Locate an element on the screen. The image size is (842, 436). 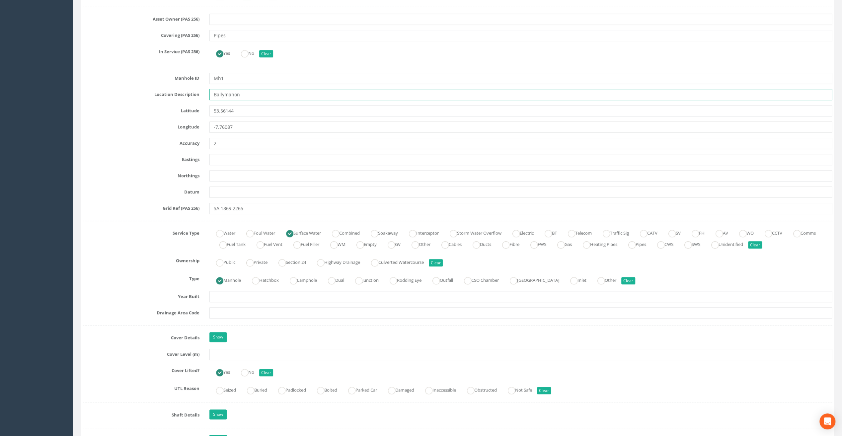
label: Service Type is located at coordinates (141, 232).